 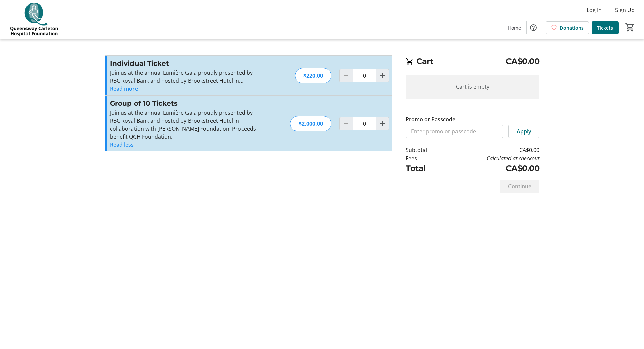 I want to click on button: Sign Up, so click(x=625, y=10).